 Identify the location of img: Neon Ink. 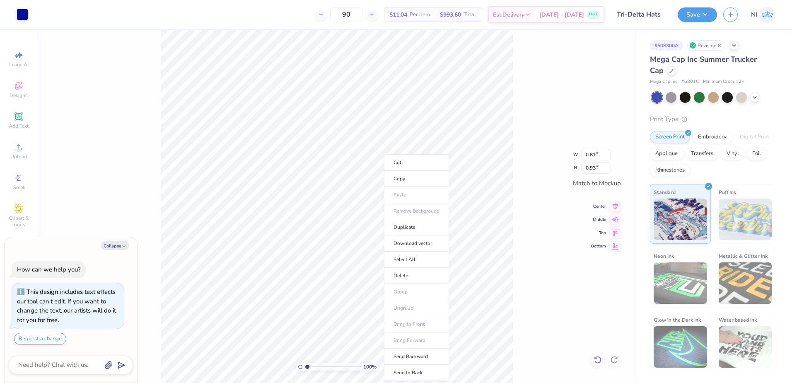
(680, 283).